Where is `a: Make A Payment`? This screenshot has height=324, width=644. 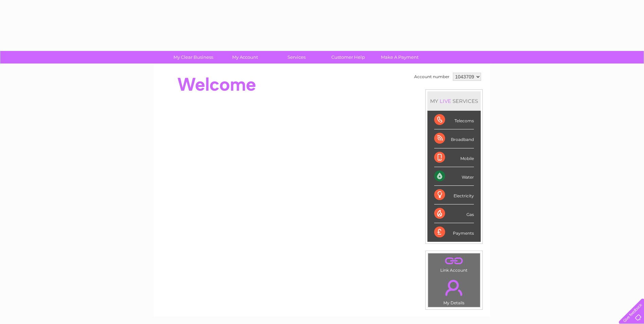 a: Make A Payment is located at coordinates (399, 57).